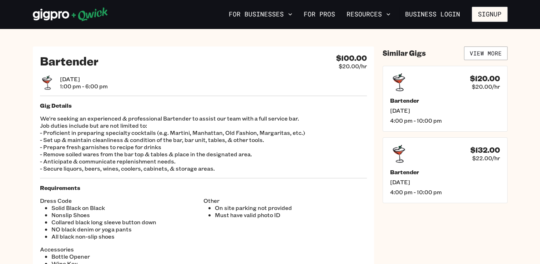 The image size is (540, 264). Describe the element at coordinates (128, 208) in the screenshot. I see `li: Solid Black on Black` at that location.